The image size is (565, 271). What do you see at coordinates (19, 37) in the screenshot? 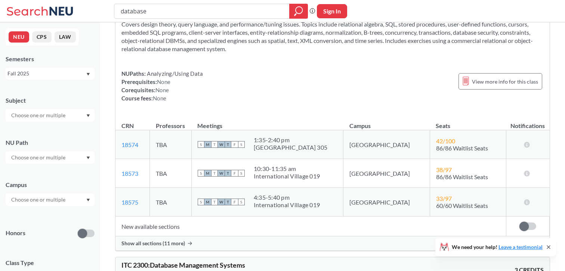
I see `button: NEU` at bounding box center [19, 37].